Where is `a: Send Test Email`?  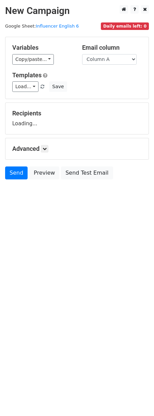 a: Send Test Email is located at coordinates (87, 173).